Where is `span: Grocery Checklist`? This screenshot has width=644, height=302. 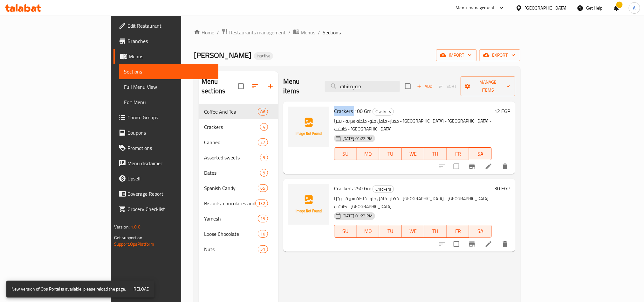 span: Grocery Checklist is located at coordinates (171, 209).